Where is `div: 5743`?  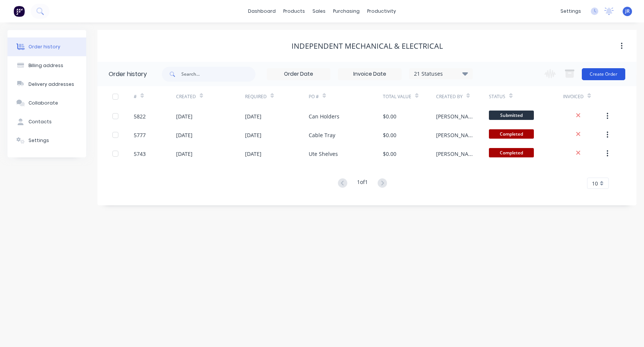 div: 5743 is located at coordinates (140, 154).